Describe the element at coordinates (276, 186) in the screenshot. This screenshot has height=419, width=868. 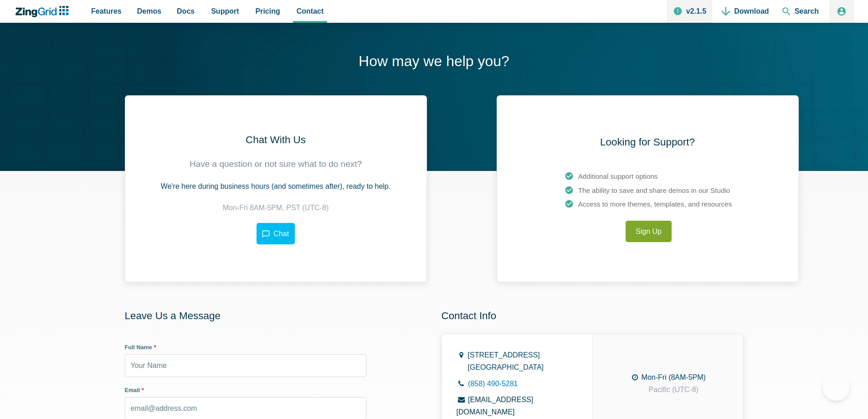
I see `p: We're here during business hours (and sometimes after), ready to help.` at that location.